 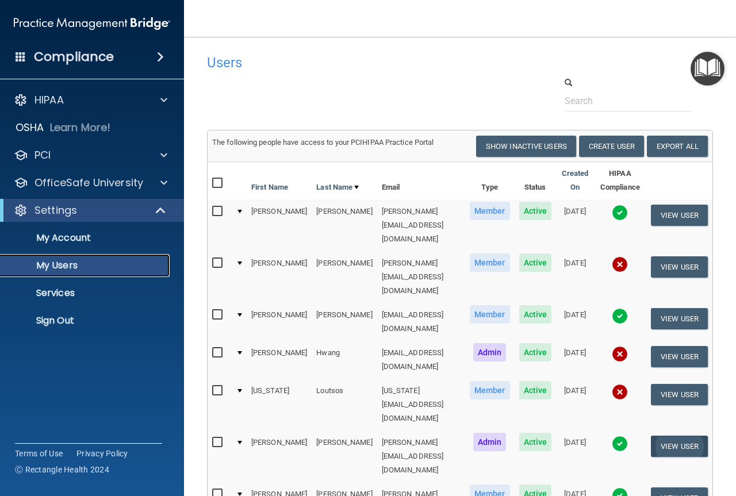 What do you see at coordinates (351, 63) in the screenshot?
I see `h4: Users` at bounding box center [351, 63].